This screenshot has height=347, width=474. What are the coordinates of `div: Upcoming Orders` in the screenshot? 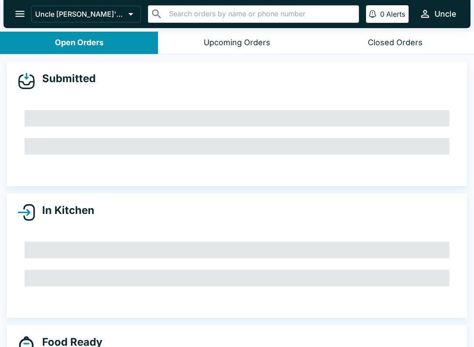 It's located at (237, 43).